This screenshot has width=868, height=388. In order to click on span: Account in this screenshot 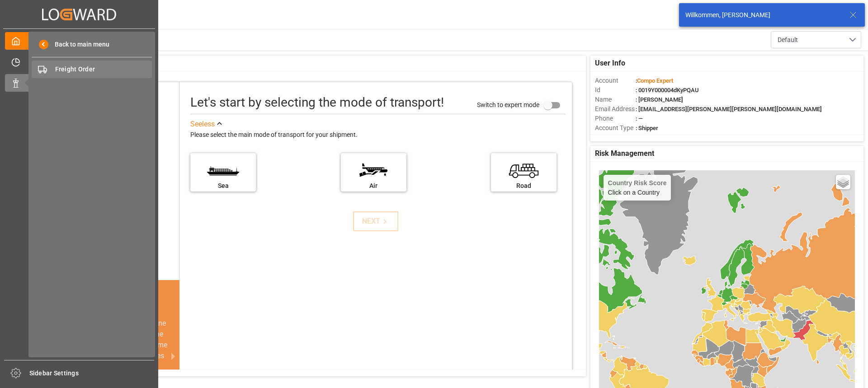, I will do `click(615, 80)`.